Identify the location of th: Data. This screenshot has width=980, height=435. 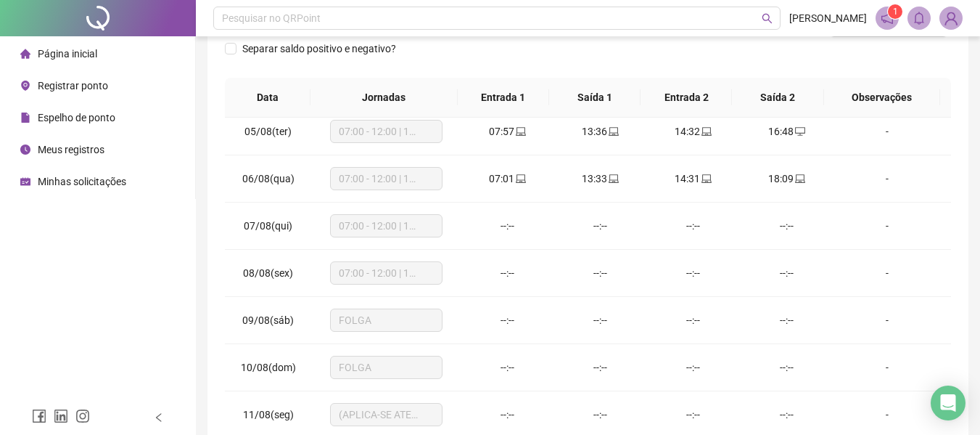
(268, 97).